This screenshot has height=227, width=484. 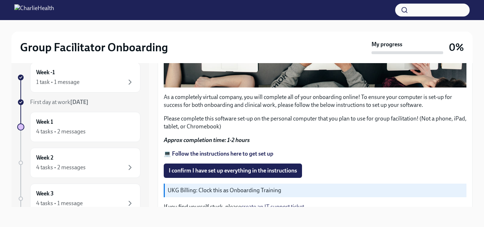 What do you see at coordinates (94, 47) in the screenshot?
I see `h2: Group Facilitator Onboarding` at bounding box center [94, 47].